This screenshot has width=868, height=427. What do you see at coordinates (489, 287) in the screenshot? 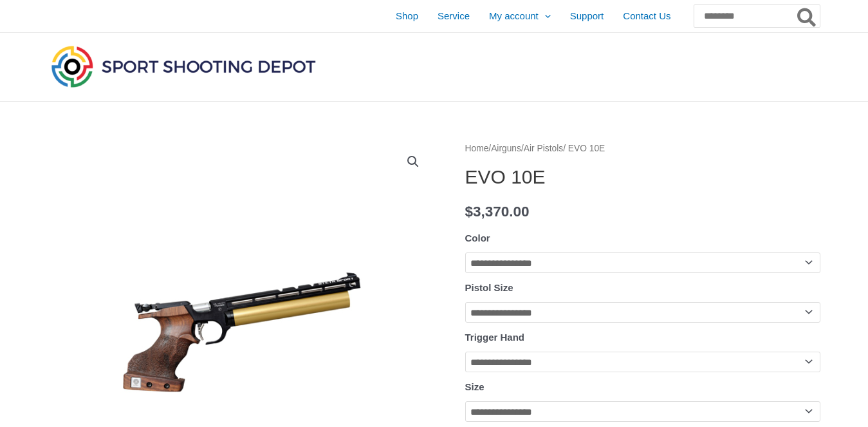
I see `label: Pistol Size` at bounding box center [489, 287].